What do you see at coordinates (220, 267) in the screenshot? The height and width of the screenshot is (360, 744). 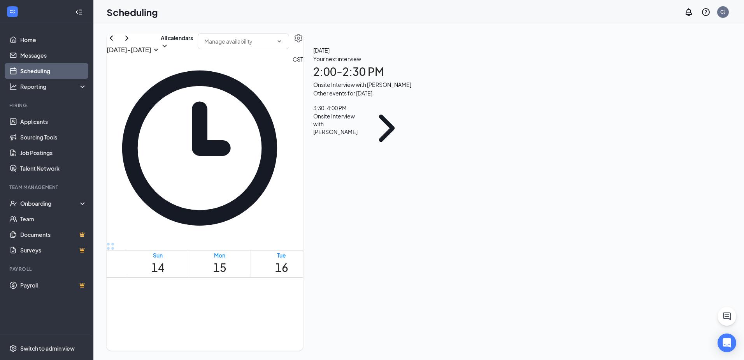 I see `h1: 15` at bounding box center [220, 267].